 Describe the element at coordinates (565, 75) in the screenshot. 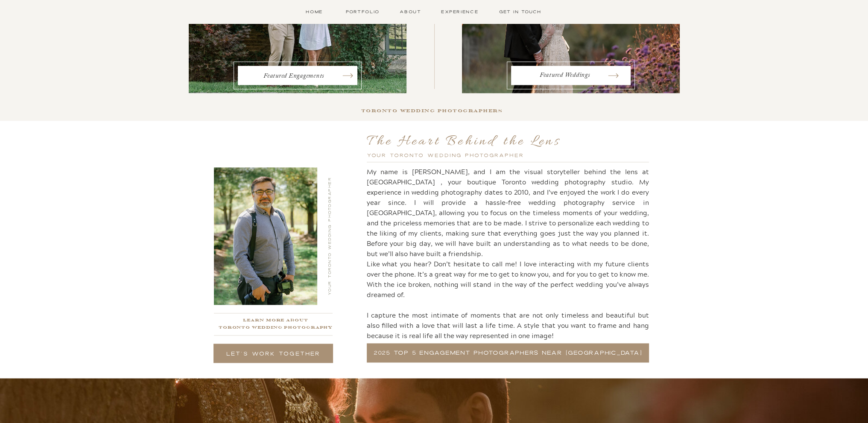

I see `h2: Featured Weddings` at that location.